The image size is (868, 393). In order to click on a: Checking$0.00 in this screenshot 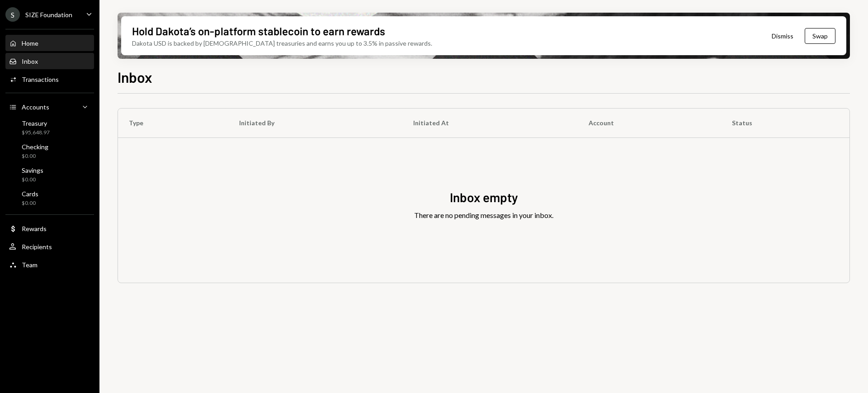, I will do `click(50, 151)`.